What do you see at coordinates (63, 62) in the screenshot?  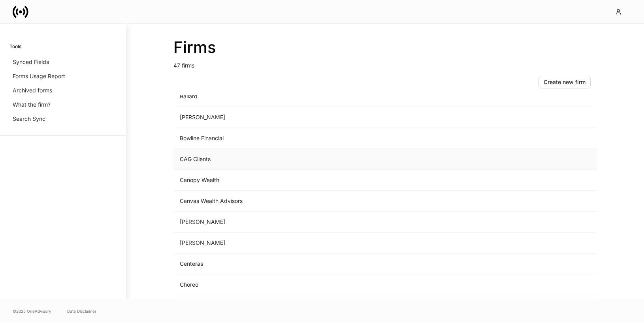 I see `a: Synced Fields` at bounding box center [63, 62].